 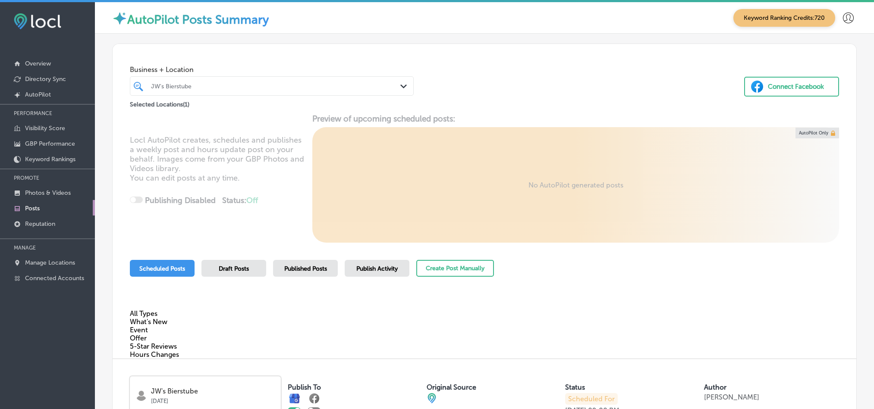 What do you see at coordinates (139, 330) in the screenshot?
I see `span: Event` at bounding box center [139, 330].